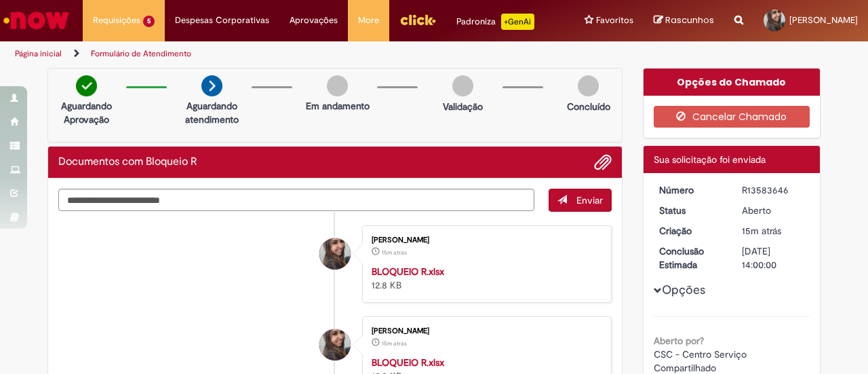 The image size is (868, 374). What do you see at coordinates (589, 201) in the screenshot?
I see `span: Enviar` at bounding box center [589, 201].